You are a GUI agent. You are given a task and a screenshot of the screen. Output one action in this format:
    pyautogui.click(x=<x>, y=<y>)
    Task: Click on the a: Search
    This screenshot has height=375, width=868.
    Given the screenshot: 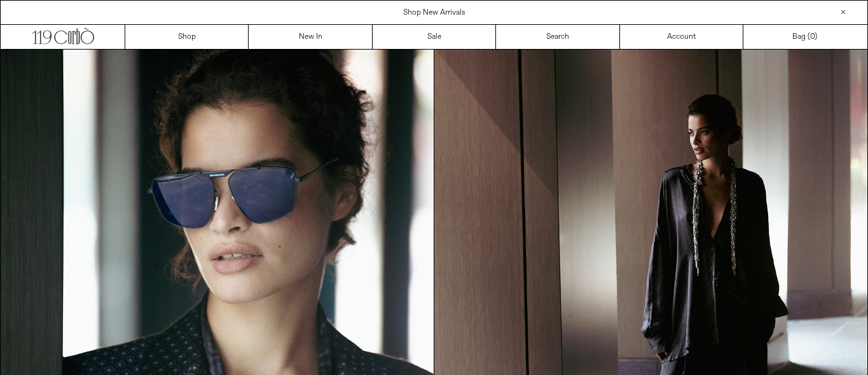 What is the action you would take?
    pyautogui.click(x=558, y=37)
    